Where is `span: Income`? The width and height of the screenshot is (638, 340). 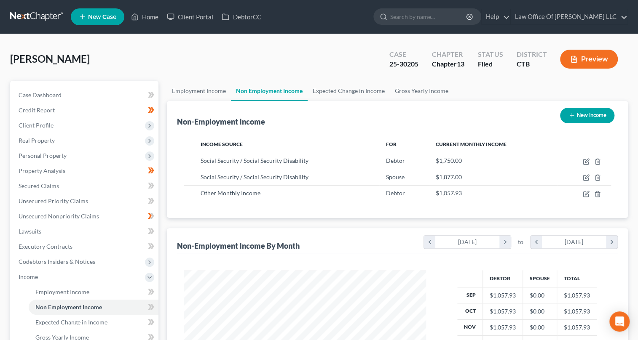 span: Income is located at coordinates (28, 277).